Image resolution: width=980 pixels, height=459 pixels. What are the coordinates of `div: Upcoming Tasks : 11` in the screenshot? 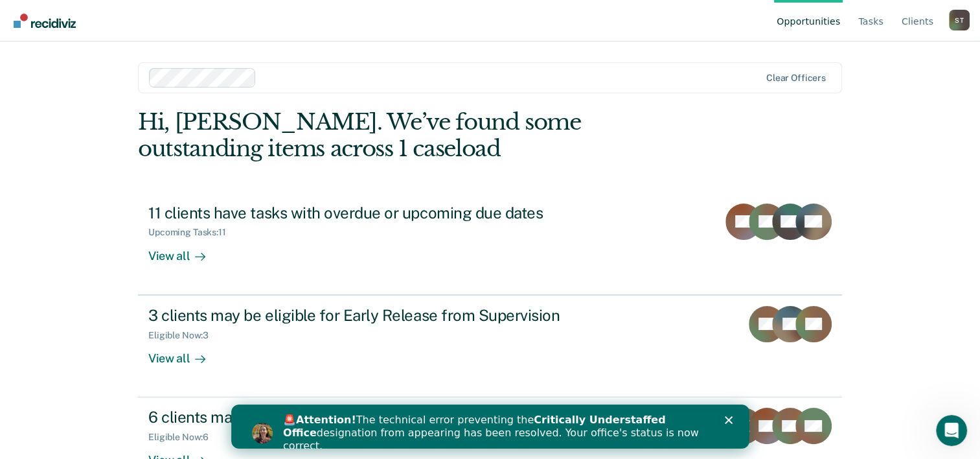 It's located at (192, 232).